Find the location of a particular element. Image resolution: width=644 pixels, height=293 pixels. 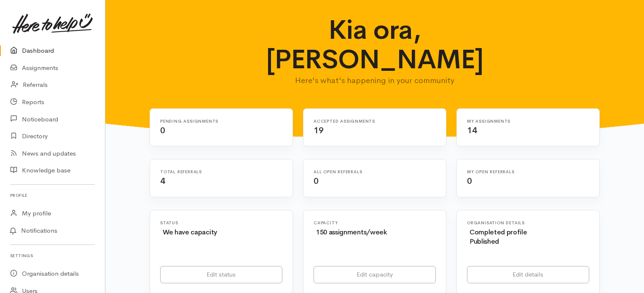

span: 150 assignments/week is located at coordinates (351, 232).